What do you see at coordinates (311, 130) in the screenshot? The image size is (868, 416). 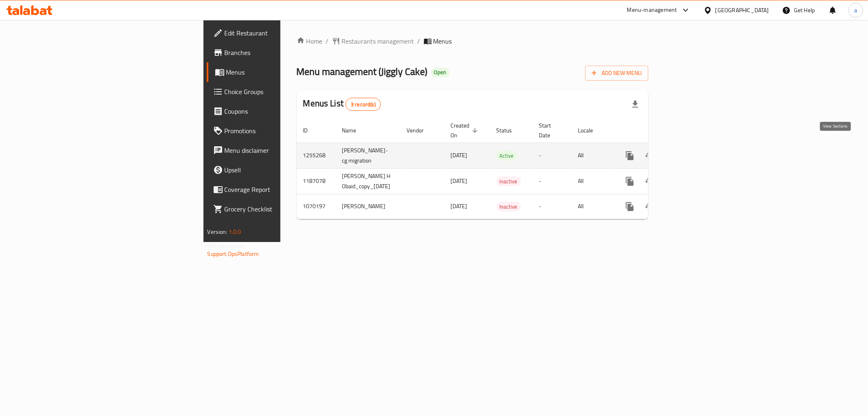 I see `span: ID` at bounding box center [311, 130].